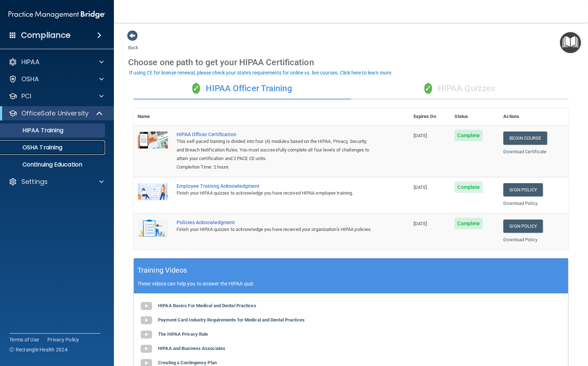 The height and width of the screenshot is (366, 588). I want to click on div: Finish your HIPAA quizzes to acknowledge you have received your organization’s HIPAA policies., so click(275, 230).